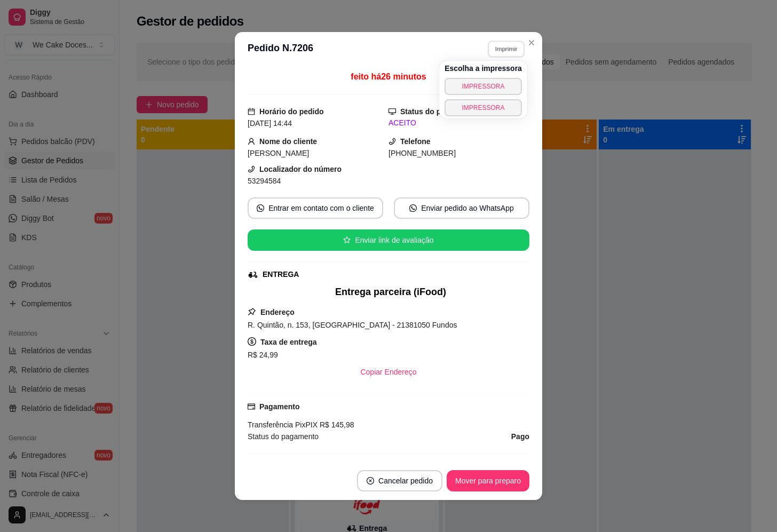 This screenshot has height=532, width=777. What do you see at coordinates (252, 312) in the screenshot?
I see `span: pushpin` at bounding box center [252, 312].